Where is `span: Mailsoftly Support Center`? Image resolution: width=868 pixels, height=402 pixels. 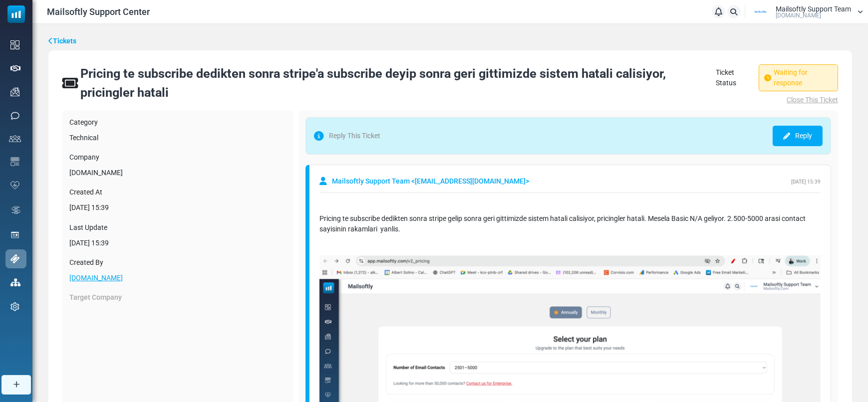
span: Mailsoftly Support Center is located at coordinates (98, 11).